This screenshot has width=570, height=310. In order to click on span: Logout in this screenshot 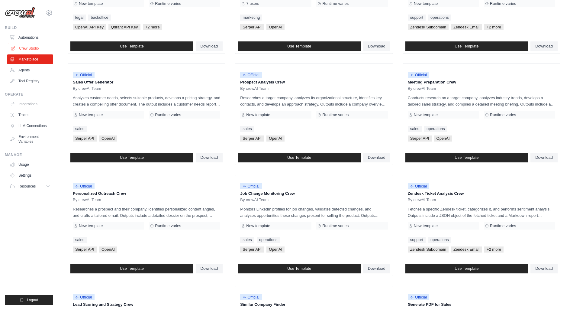, I will do `click(32, 300)`.